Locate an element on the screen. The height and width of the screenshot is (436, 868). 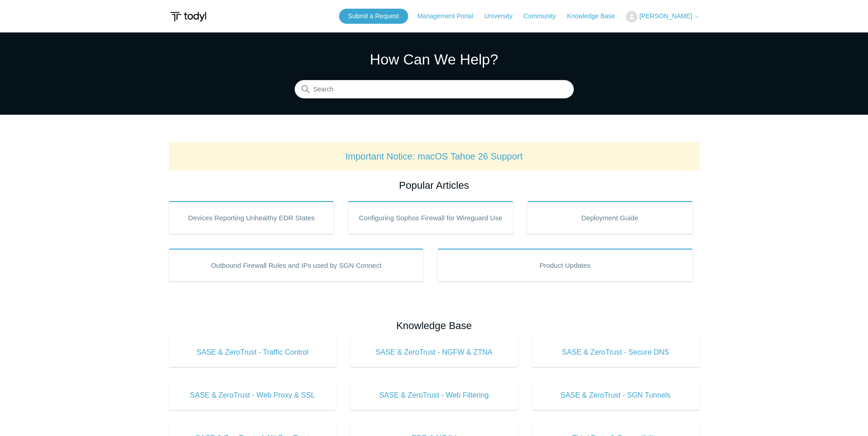
input: Search is located at coordinates (434, 90).